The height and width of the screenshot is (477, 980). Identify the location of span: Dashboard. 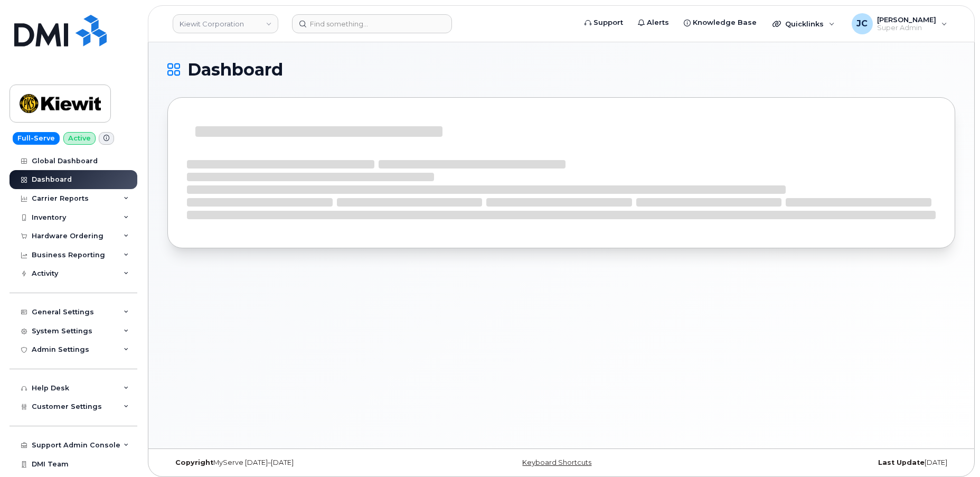
(235, 70).